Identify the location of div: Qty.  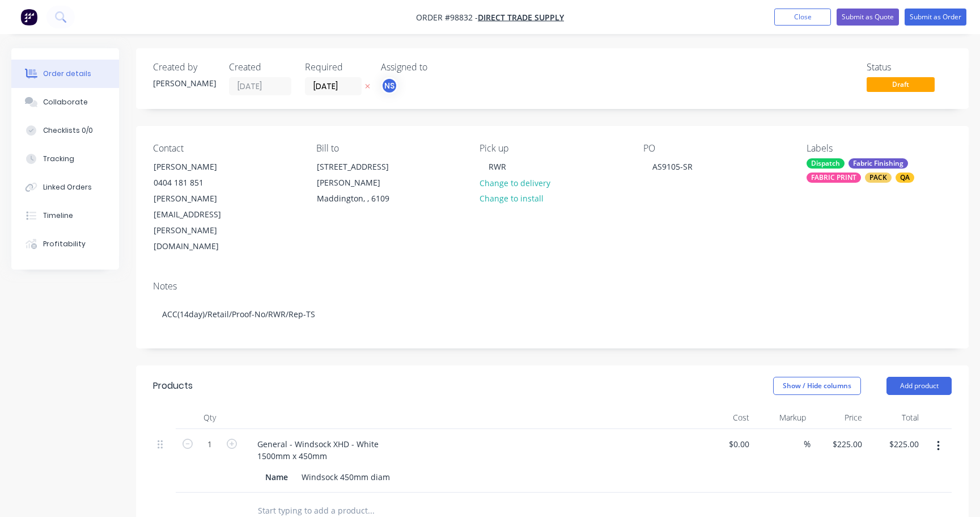
(210, 418).